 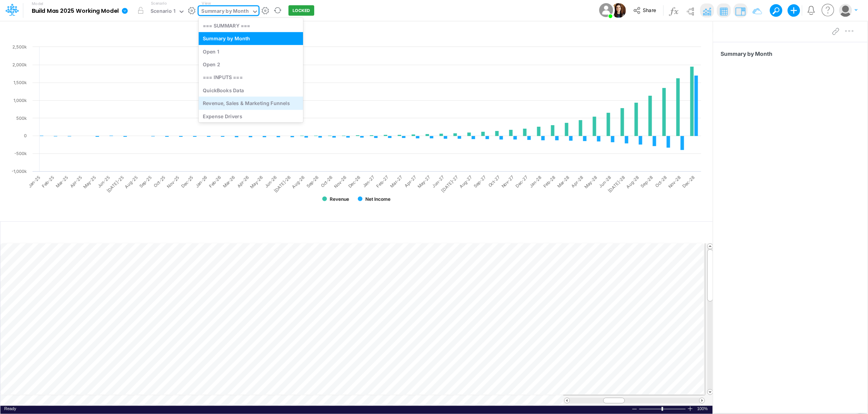 I want to click on text: May-27, so click(x=424, y=182).